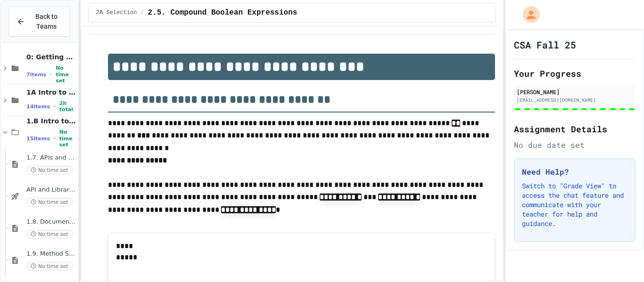 The width and height of the screenshot is (644, 282). I want to click on span: 15 items, so click(38, 139).